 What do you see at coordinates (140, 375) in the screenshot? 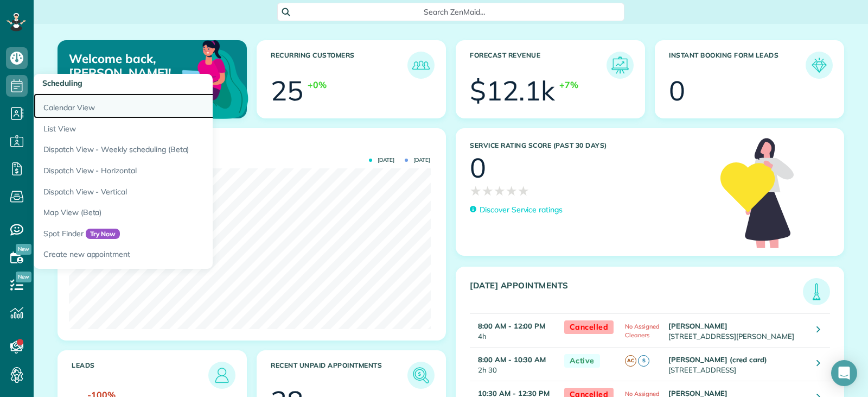
I see `h3: Leads` at bounding box center [140, 375].